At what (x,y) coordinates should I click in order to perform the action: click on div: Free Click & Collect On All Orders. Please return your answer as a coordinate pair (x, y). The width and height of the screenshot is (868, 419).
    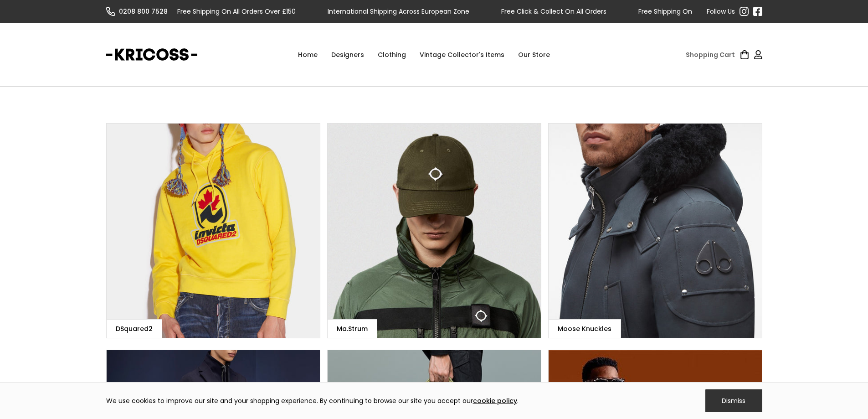
    Looking at the image, I should click on (553, 12).